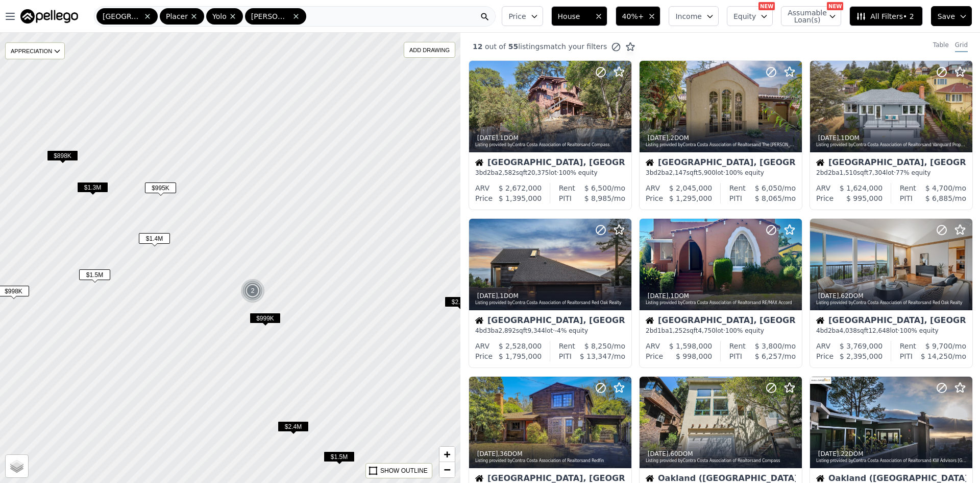 Image resolution: width=980 pixels, height=483 pixels. Describe the element at coordinates (339, 458) in the screenshot. I see `div: $1.5M` at that location.